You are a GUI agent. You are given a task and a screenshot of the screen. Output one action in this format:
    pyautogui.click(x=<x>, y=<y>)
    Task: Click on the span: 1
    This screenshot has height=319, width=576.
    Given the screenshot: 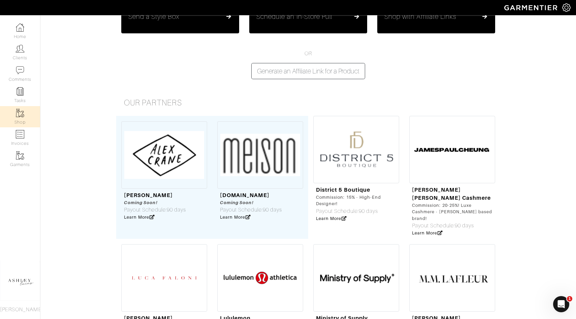 What is the action you would take?
    pyautogui.click(x=570, y=299)
    